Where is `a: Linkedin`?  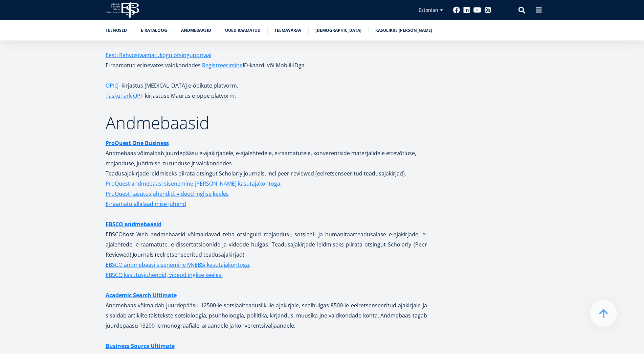 a: Linkedin is located at coordinates (467, 10).